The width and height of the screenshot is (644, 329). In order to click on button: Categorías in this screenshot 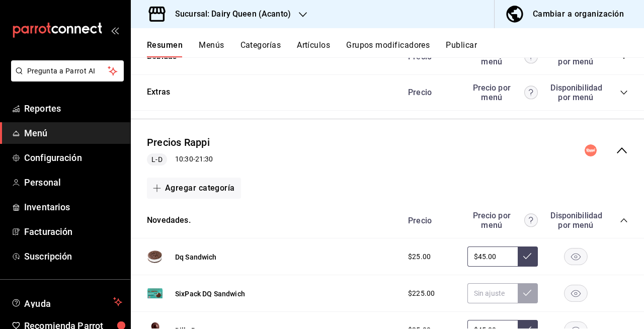, I will do `click(261, 48)`.